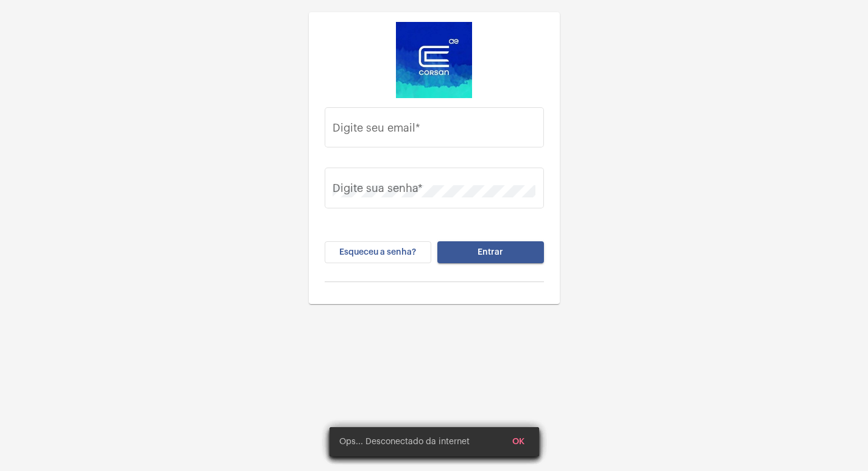  What do you see at coordinates (405, 442) in the screenshot?
I see `span: Ops... Desconectado da internet` at bounding box center [405, 442].